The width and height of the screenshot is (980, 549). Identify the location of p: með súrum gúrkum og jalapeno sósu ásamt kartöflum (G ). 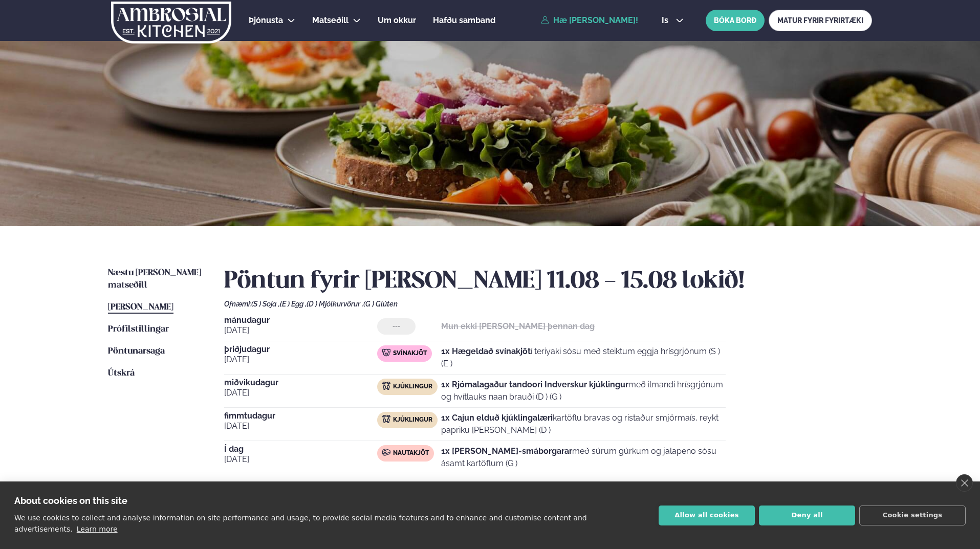
(583, 458).